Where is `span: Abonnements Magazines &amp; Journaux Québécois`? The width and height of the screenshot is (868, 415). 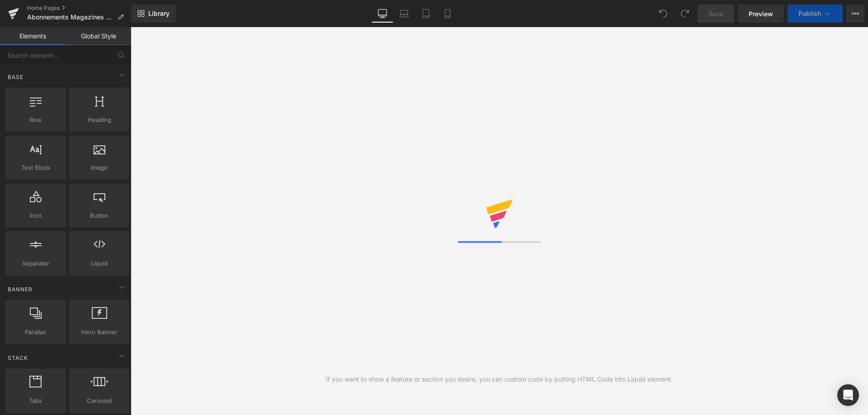 span: Abonnements Magazines &amp; Journaux Québécois is located at coordinates (70, 18).